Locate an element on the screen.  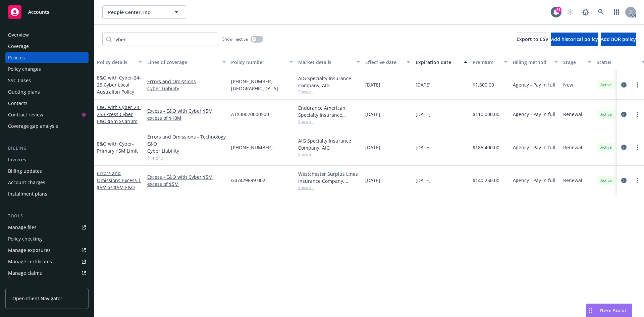
a: Overview is located at coordinates (47, 35).